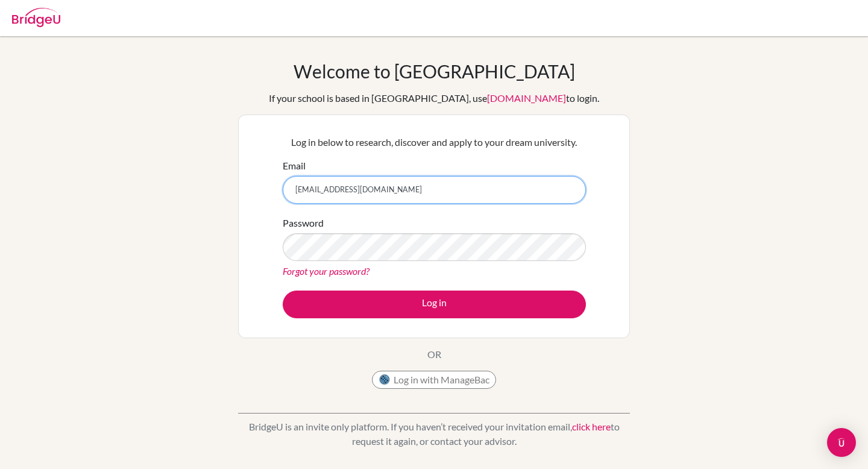 The image size is (868, 469). I want to click on p: Log in below to research, discover and apply to your dream university., so click(434, 143).